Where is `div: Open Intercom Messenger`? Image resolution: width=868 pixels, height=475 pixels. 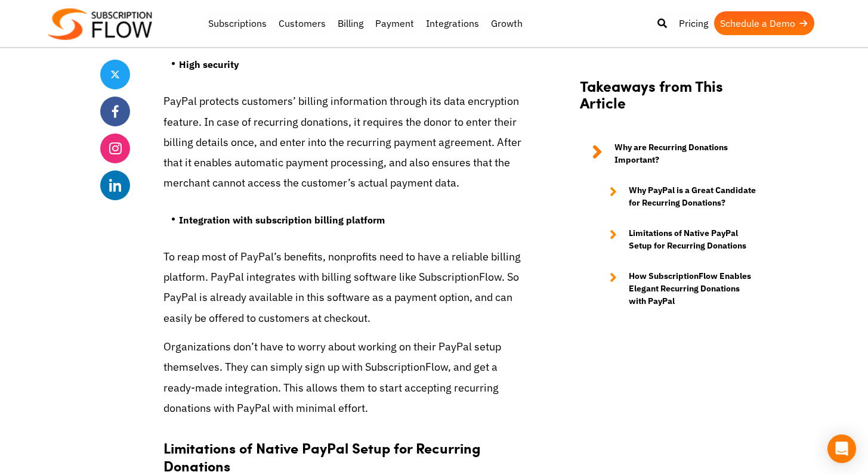
div: Open Intercom Messenger is located at coordinates (842, 449).